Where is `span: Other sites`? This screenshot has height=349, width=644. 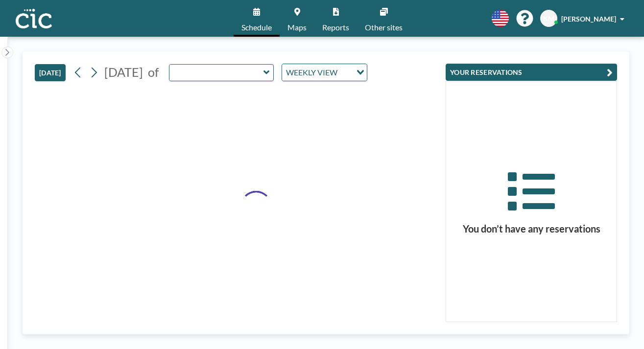
span: Other sites is located at coordinates (383, 27).